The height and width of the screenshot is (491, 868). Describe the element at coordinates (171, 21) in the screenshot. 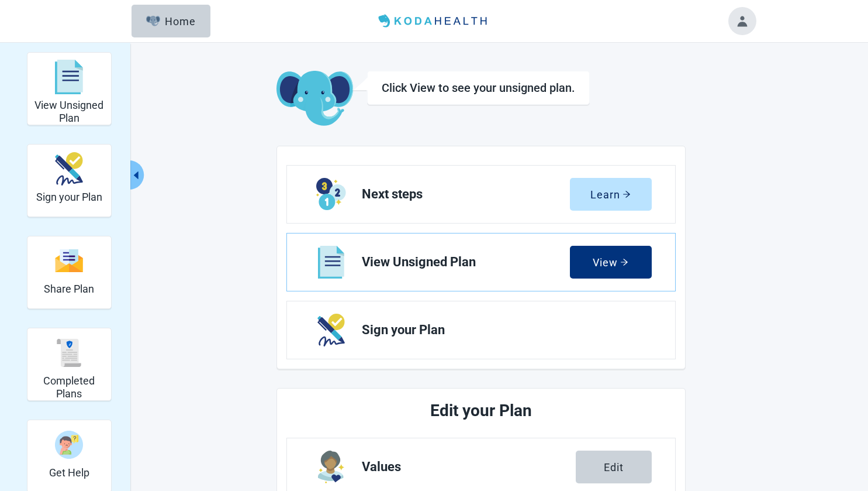

I see `div: Home` at that location.